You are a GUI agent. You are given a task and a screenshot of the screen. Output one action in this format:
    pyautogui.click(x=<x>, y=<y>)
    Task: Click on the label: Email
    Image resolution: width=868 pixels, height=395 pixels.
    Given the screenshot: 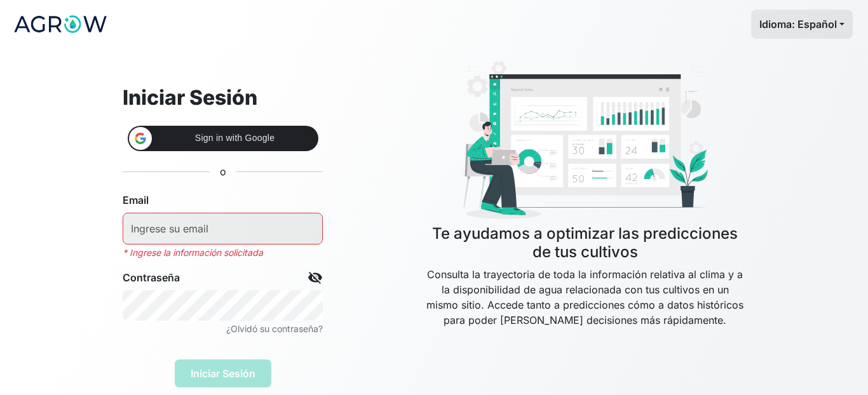 What is the action you would take?
    pyautogui.click(x=135, y=200)
    